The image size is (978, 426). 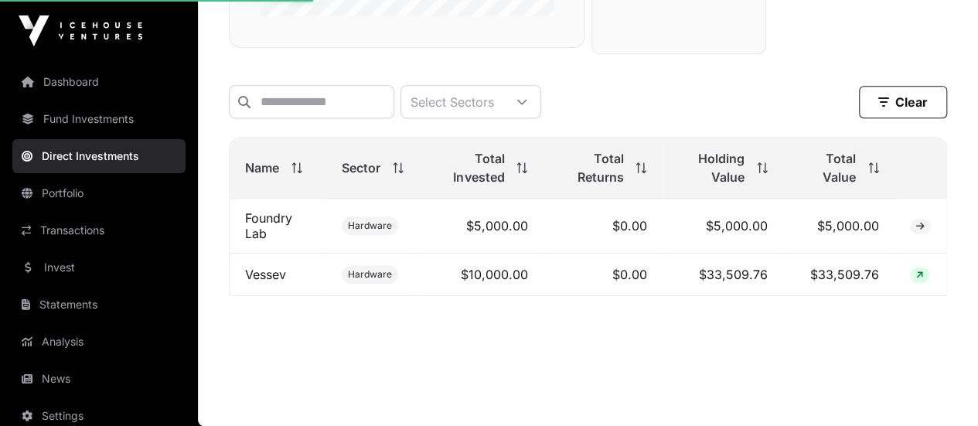 I want to click on div: Chat Widget, so click(x=939, y=389).